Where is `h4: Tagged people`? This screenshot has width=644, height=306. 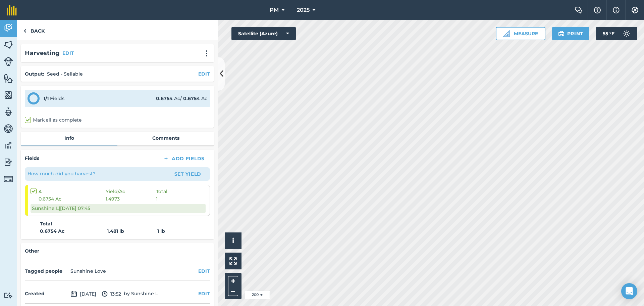 h4: Tagged people is located at coordinates (46, 271).